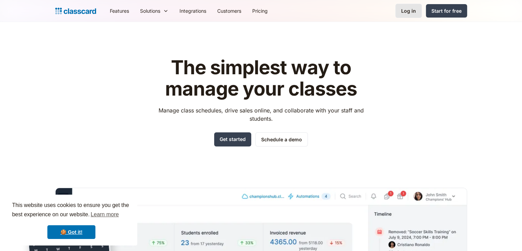 This screenshot has width=522, height=251. What do you see at coordinates (281, 139) in the screenshot?
I see `a: Schedule a demo` at bounding box center [281, 139].